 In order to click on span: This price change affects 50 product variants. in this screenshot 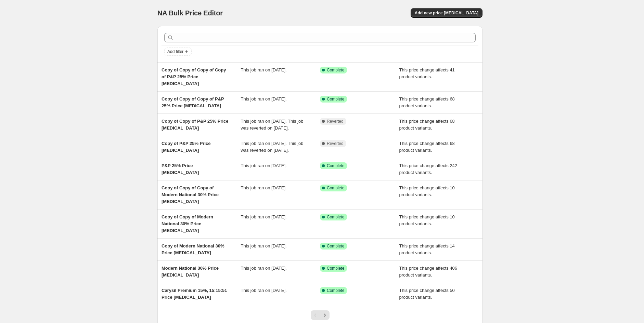, I will do `click(427, 294)`.